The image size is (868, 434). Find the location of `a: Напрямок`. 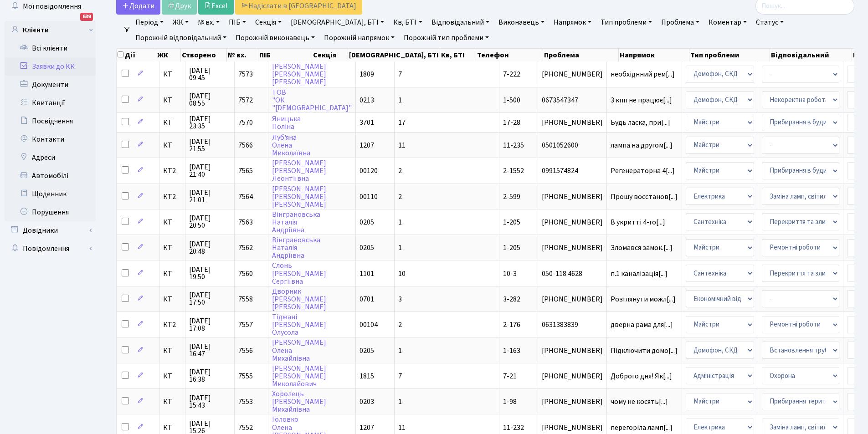

a: Напрямок is located at coordinates (572, 22).